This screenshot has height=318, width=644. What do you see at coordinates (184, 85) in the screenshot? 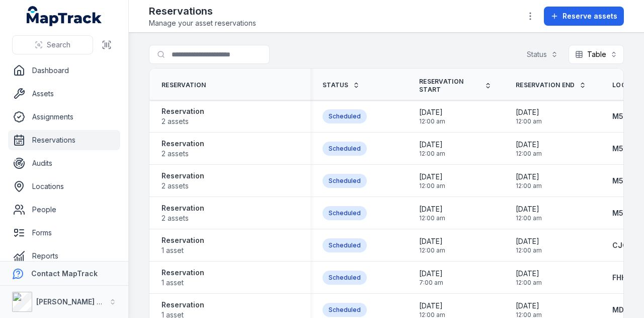
I see `span: Reservation` at bounding box center [184, 85].